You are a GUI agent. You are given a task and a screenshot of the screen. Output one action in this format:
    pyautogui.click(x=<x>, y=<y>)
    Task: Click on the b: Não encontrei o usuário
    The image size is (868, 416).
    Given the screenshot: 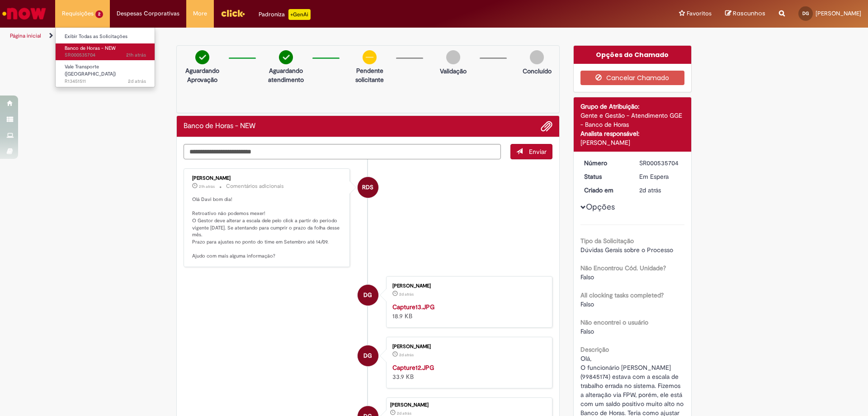 What is the action you would take?
    pyautogui.click(x=614, y=322)
    